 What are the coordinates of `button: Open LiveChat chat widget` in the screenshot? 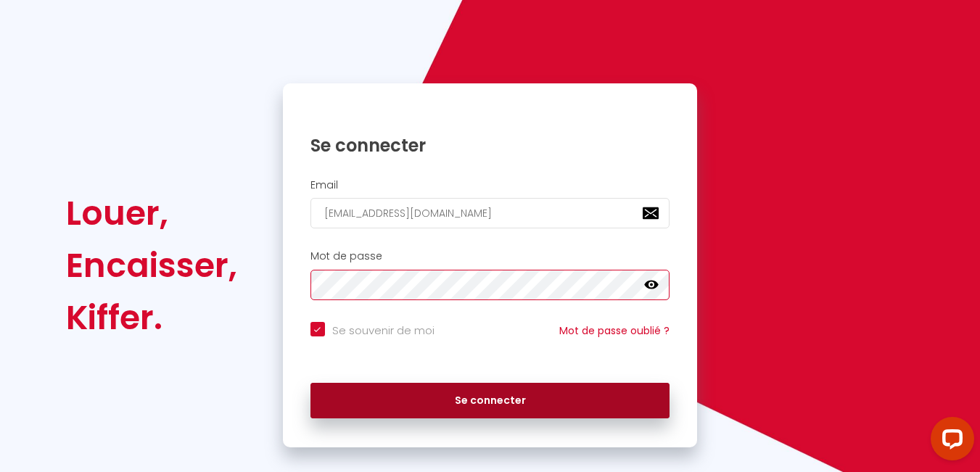 It's located at (33, 27).